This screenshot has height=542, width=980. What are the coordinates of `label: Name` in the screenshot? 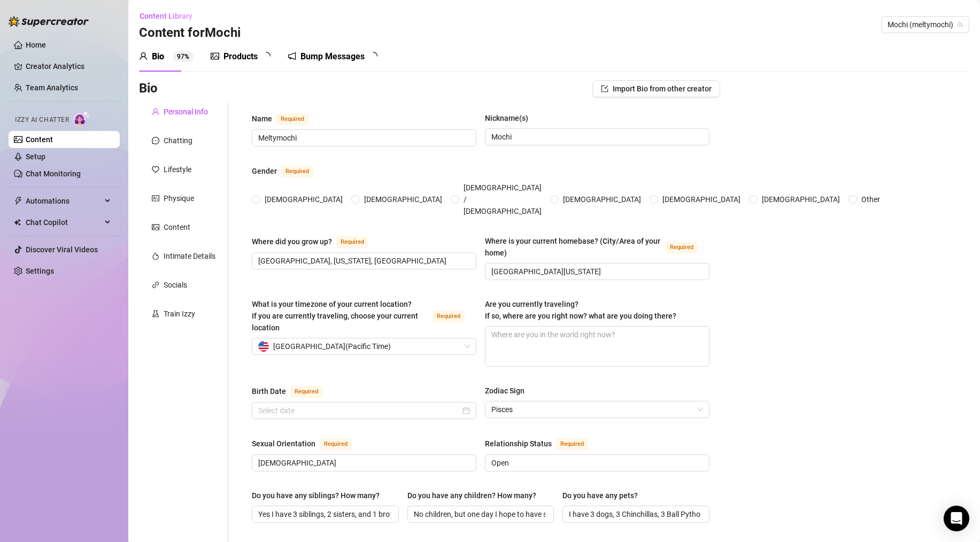 It's located at (286, 119).